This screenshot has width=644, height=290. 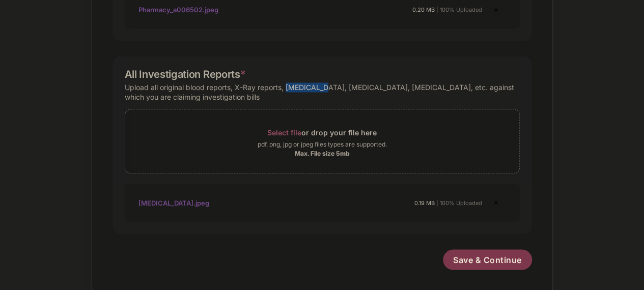 I want to click on div: pdf, png, jpg or jpeg files types are supported., so click(x=322, y=144).